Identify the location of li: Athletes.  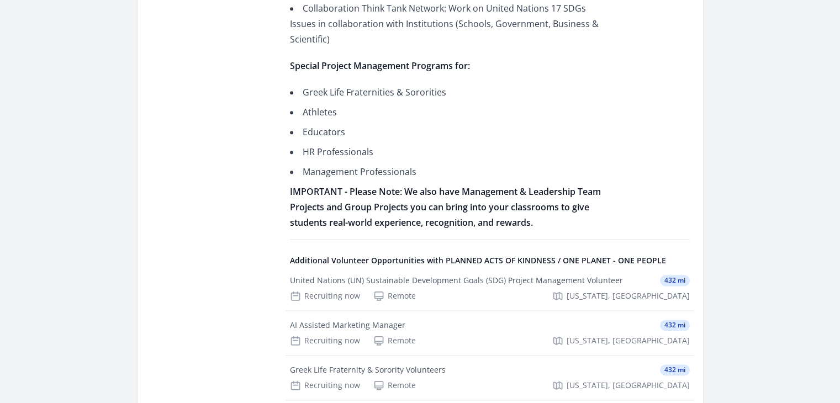
(451, 112).